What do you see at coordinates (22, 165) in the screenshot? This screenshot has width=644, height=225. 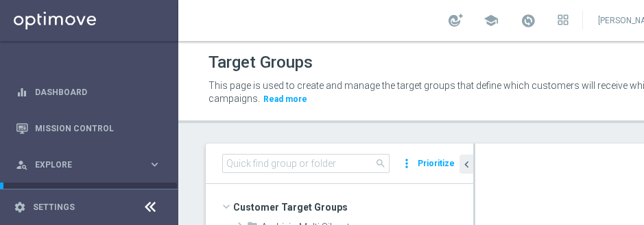 I see `i: person_search` at bounding box center [22, 165].